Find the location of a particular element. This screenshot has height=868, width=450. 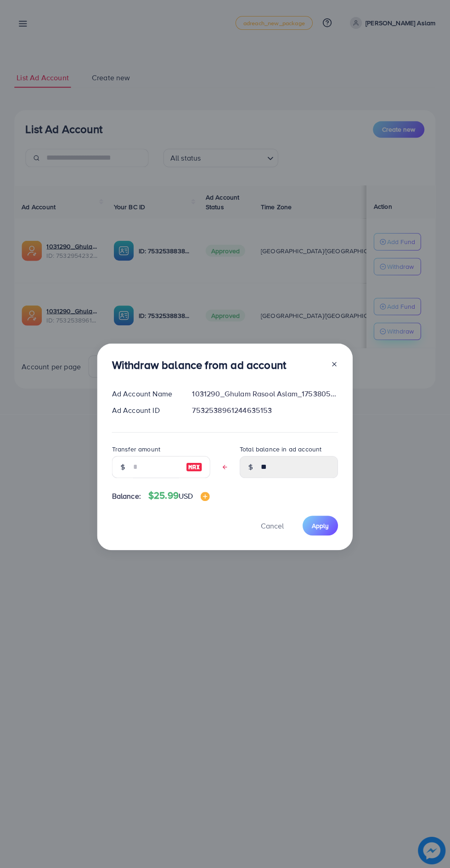

div: Ad Account Name is located at coordinates (144, 393).